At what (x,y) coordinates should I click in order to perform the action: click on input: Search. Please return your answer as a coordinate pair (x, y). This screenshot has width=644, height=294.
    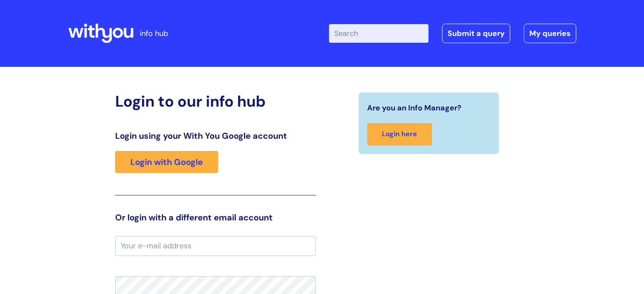
    Looking at the image, I should click on (378, 33).